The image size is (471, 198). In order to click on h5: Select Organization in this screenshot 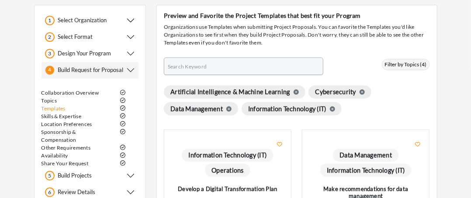, I will do `click(81, 21)`.